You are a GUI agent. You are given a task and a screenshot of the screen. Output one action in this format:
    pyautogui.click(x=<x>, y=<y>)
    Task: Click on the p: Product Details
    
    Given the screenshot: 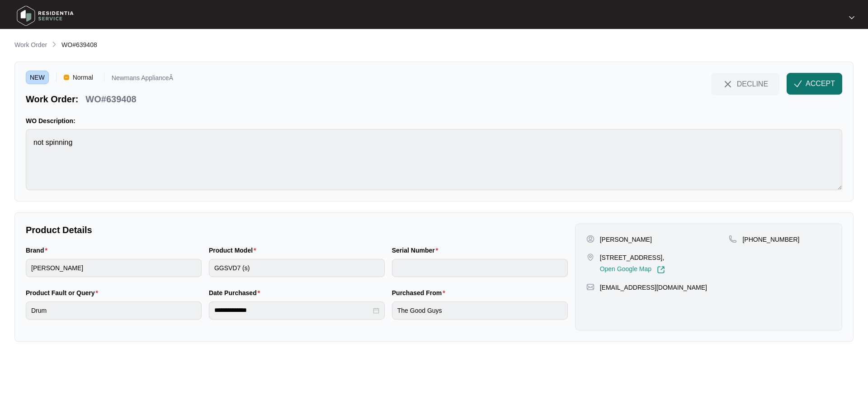 What is the action you would take?
    pyautogui.click(x=297, y=230)
    